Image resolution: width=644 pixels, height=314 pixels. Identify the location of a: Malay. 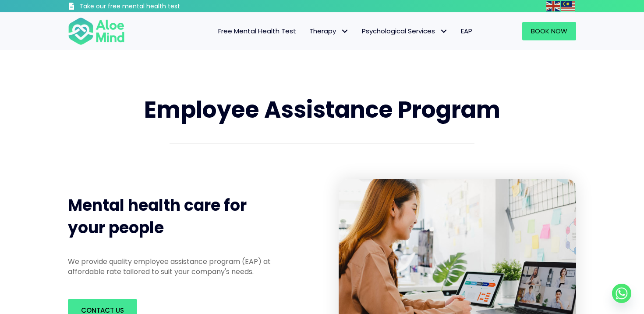
(569, 6).